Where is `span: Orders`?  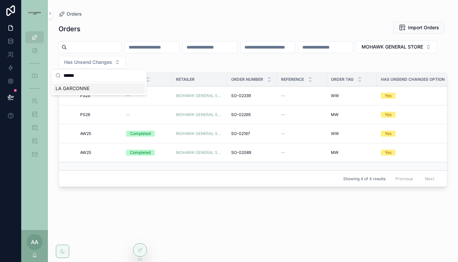 span: Orders is located at coordinates (74, 14).